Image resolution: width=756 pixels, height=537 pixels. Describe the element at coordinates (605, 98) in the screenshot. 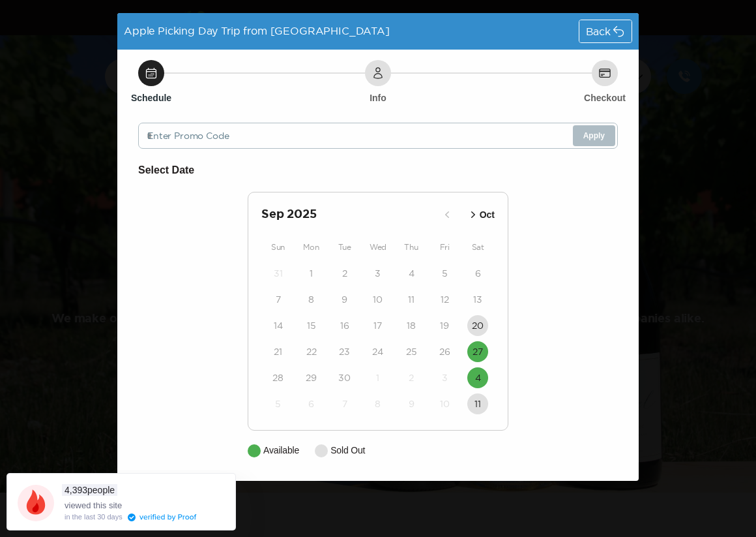

I see `h6: Checkout` at that location.